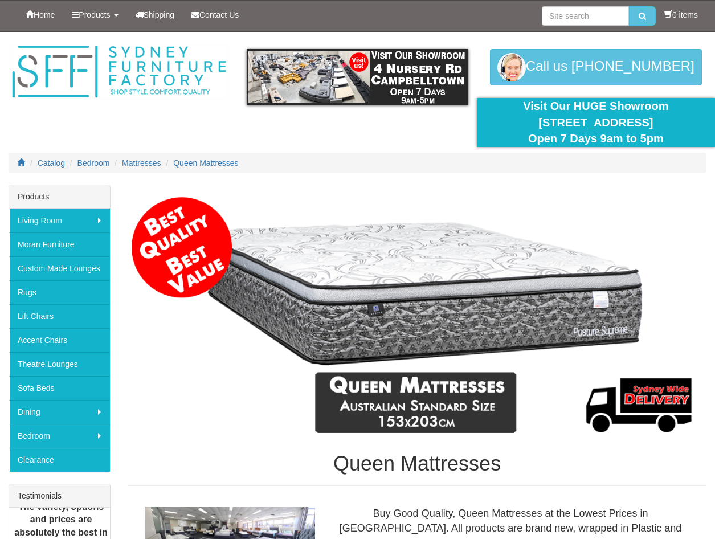 This screenshot has height=539, width=715. Describe the element at coordinates (681, 15) in the screenshot. I see `li: 0 items` at that location.